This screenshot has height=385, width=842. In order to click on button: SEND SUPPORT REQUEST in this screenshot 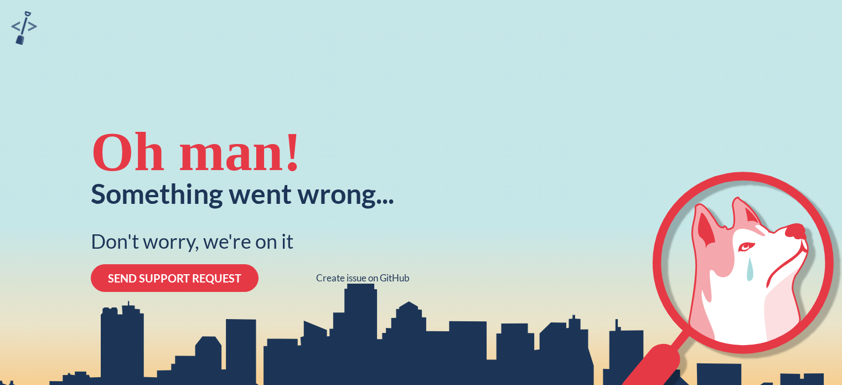, I will do `click(174, 278)`.